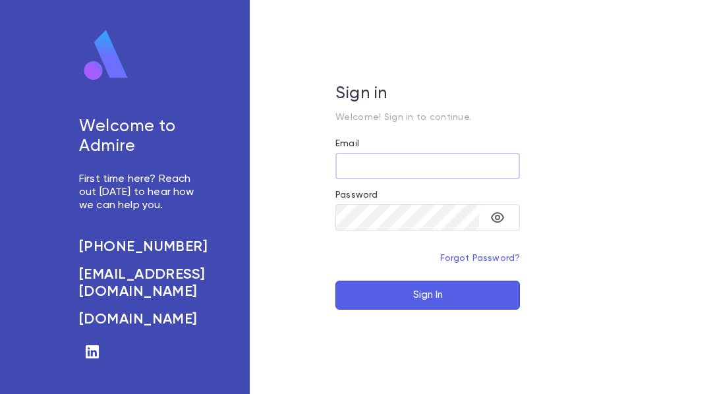 The height and width of the screenshot is (394, 713). I want to click on h5: Welcome to Admire, so click(138, 137).